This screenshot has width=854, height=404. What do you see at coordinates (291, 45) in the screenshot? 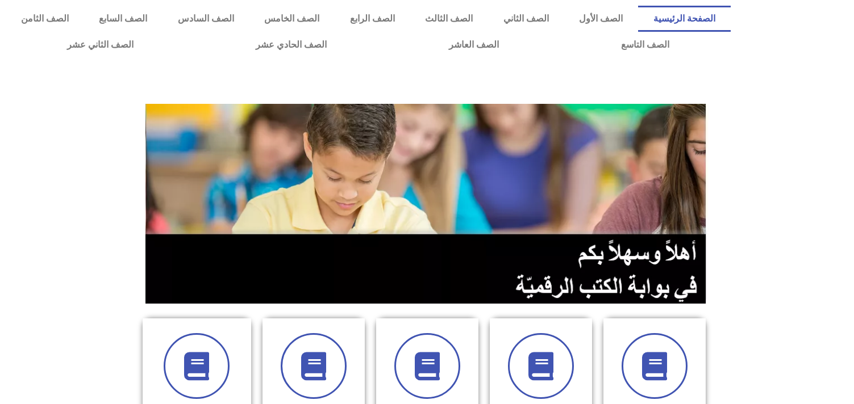
I see `a: الصف الحادي عشر` at bounding box center [291, 45].